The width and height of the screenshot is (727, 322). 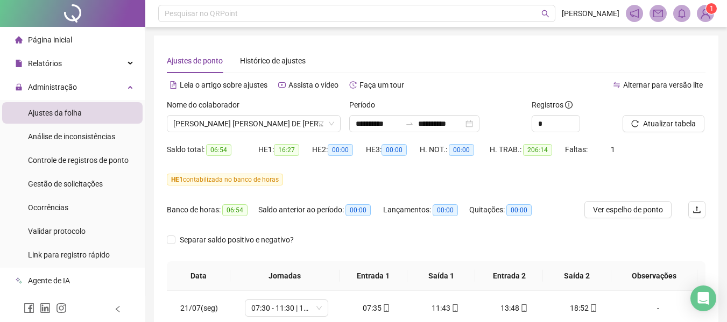 I want to click on span: filter, so click(x=321, y=124).